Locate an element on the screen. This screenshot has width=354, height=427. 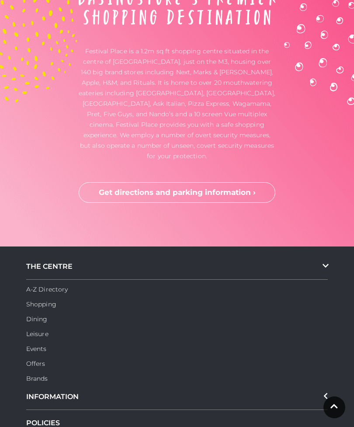
a: Get directions and parking information › is located at coordinates (177, 193).